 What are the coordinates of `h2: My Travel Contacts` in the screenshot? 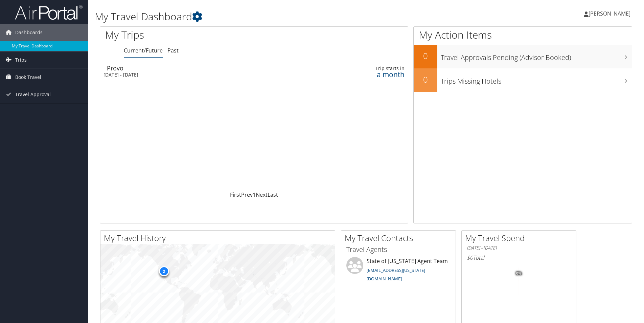 It's located at (401, 238).